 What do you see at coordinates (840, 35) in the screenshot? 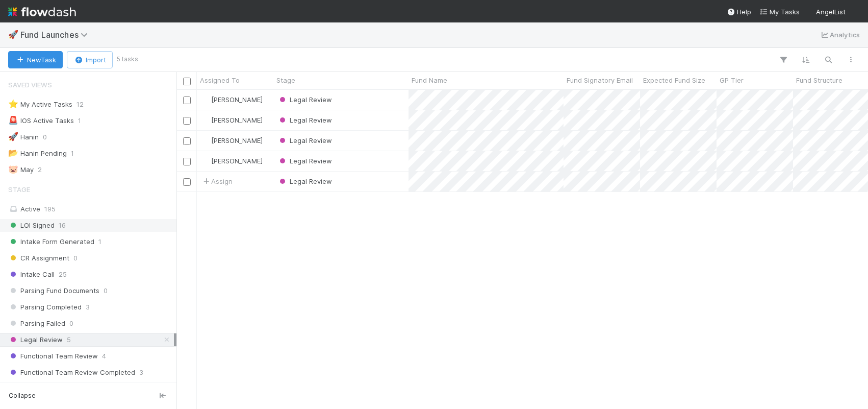
I see `a: Analytics` at bounding box center [840, 35].